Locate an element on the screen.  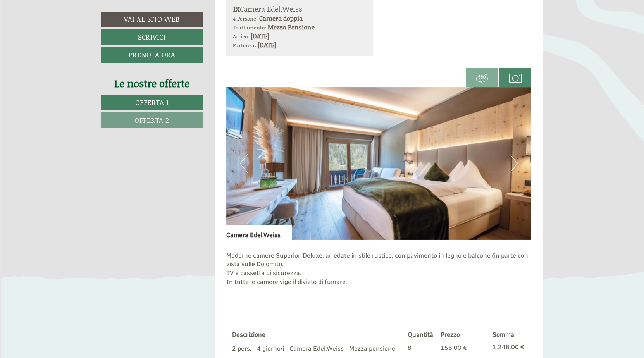
td: 2 pers. - 4 giorno/i - Camera Edel.Weiss - Mezza pensione is located at coordinates (318, 348).